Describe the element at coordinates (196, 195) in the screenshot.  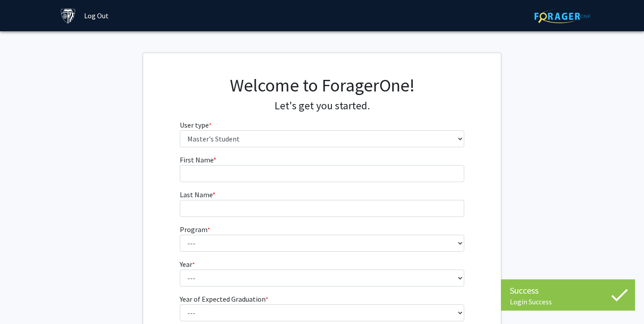
I see `span: Last Name` at that location.